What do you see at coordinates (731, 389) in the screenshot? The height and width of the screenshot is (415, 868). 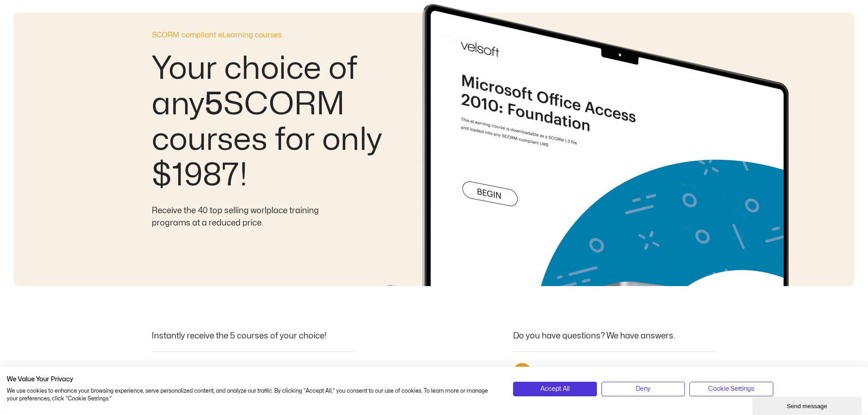 I see `span: Cookie Settings` at bounding box center [731, 389].